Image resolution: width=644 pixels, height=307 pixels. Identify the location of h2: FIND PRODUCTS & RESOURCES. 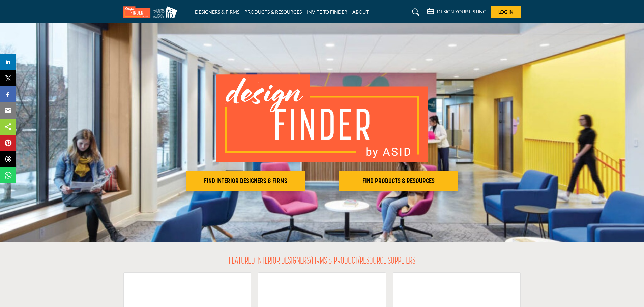
(398, 181).